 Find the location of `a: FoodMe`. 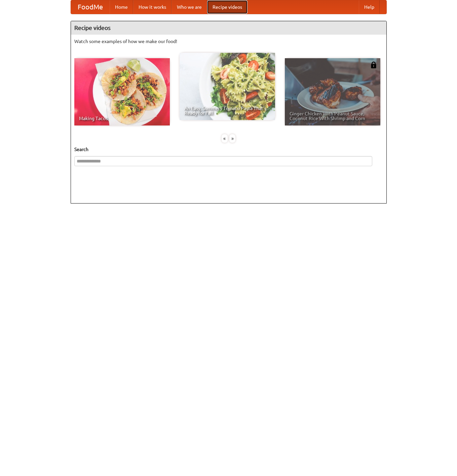

a: FoodMe is located at coordinates (90, 7).